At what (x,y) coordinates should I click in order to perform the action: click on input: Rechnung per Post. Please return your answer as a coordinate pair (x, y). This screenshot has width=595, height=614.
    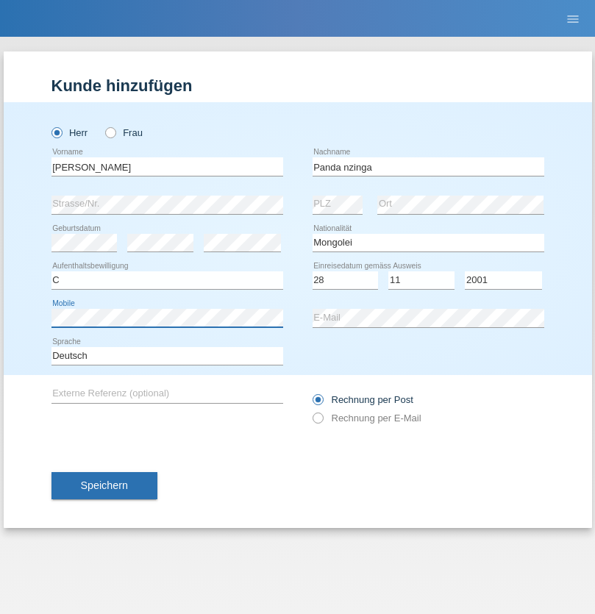
    Looking at the image, I should click on (317, 403).